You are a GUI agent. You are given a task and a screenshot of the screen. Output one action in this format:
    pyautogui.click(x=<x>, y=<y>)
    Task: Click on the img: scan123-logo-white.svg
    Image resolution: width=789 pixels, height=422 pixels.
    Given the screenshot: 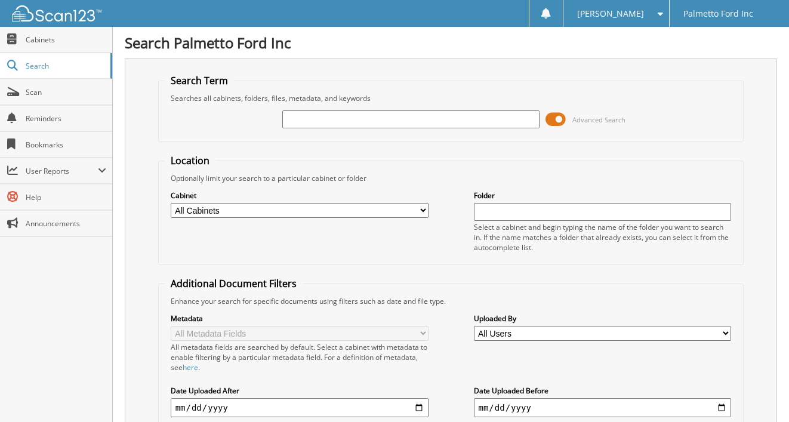 What is the action you would take?
    pyautogui.click(x=57, y=13)
    